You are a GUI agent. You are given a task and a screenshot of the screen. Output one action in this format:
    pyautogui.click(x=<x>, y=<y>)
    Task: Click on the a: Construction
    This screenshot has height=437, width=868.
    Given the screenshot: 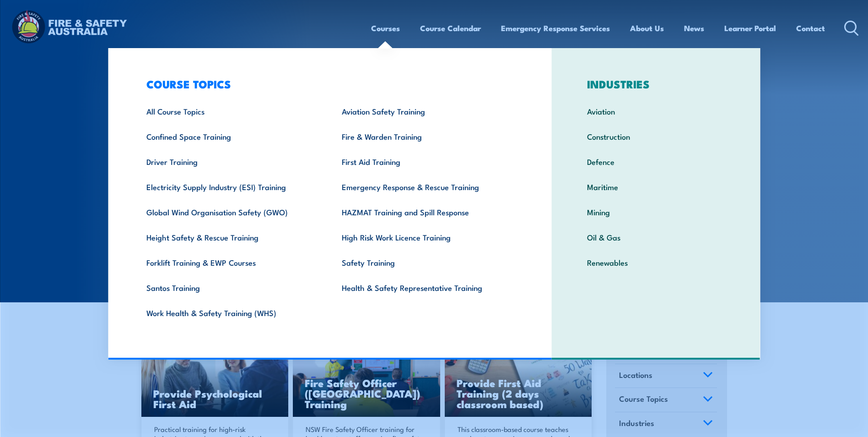 What is the action you would take?
    pyautogui.click(x=656, y=136)
    